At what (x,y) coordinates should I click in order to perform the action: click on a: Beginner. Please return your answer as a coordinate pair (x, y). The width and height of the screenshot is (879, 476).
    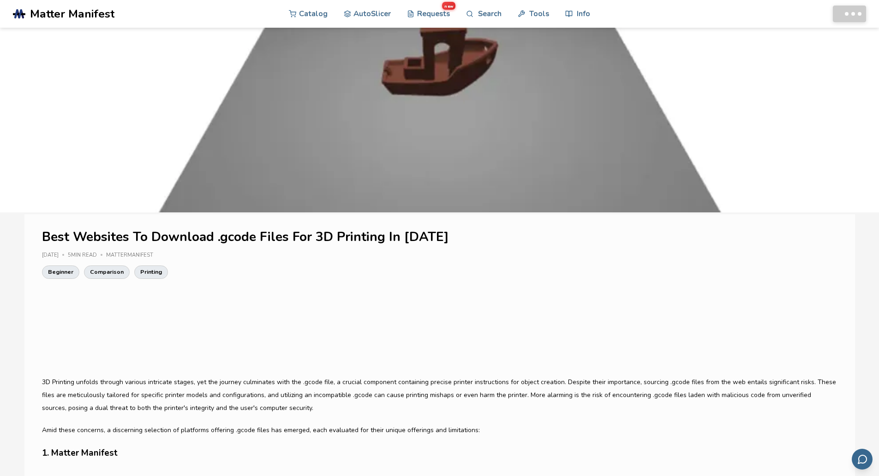
    Looking at the image, I should click on (60, 272).